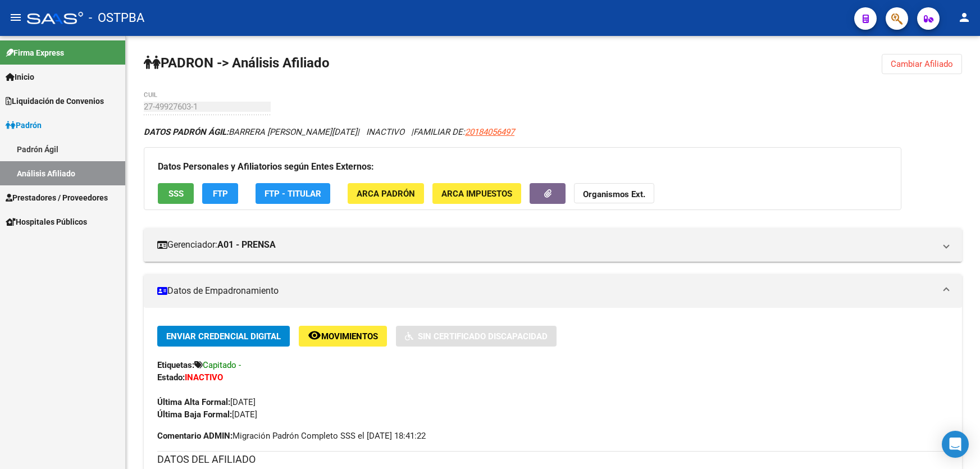  I want to click on span: Cambiar Afiliado, so click(922, 64).